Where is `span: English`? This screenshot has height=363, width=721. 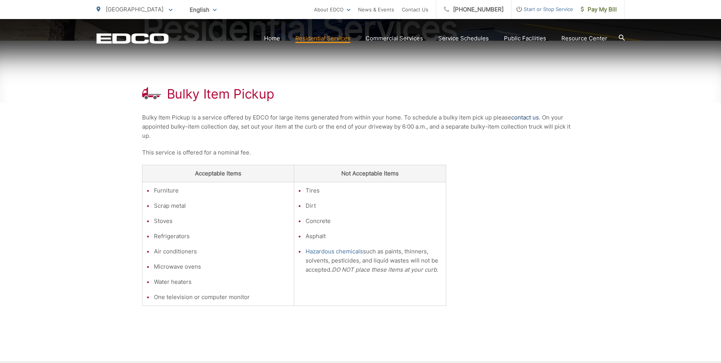
span: English is located at coordinates (203, 10).